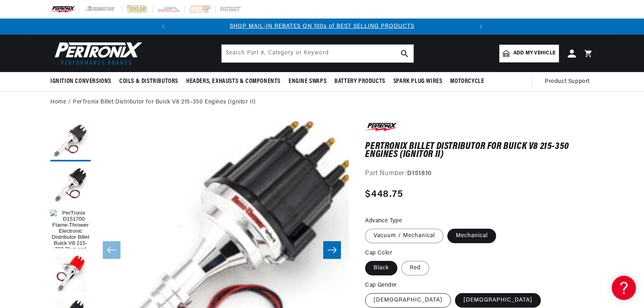  Describe the element at coordinates (381, 268) in the screenshot. I see `label: Black` at that location.